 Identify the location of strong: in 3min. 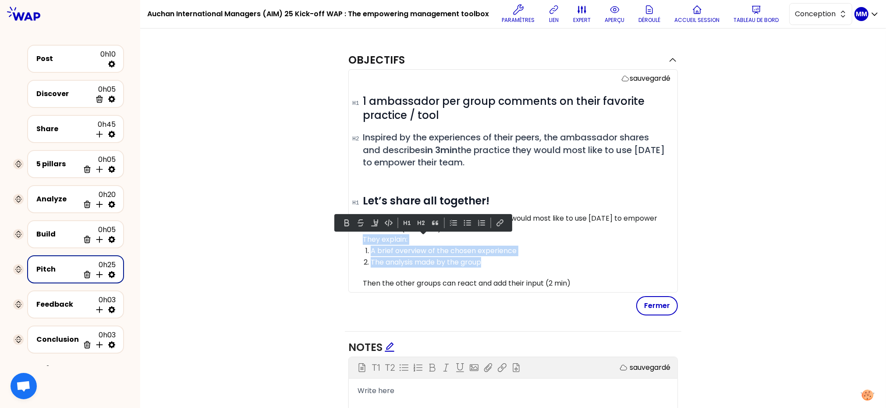
(441, 150).